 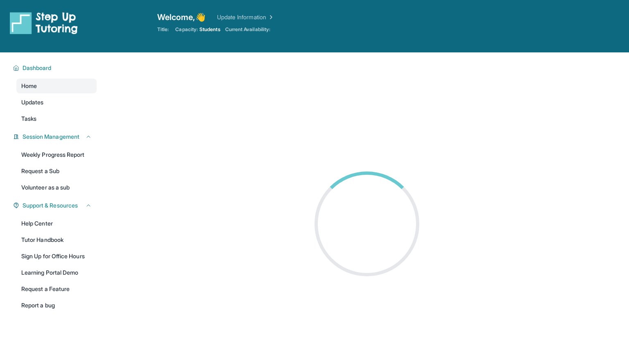 What do you see at coordinates (163, 29) in the screenshot?
I see `span: Title:` at bounding box center [163, 29].